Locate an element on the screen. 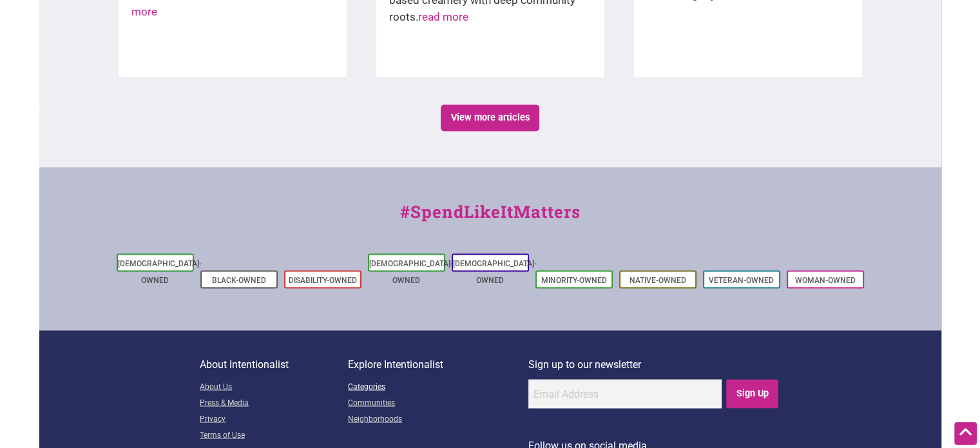 The height and width of the screenshot is (448, 980). a: Terms of Use is located at coordinates (274, 435).